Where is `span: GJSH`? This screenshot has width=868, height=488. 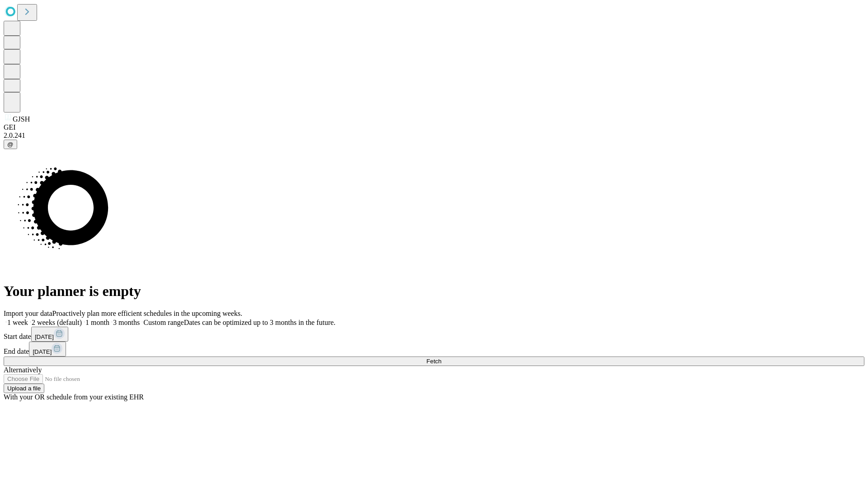 span: GJSH is located at coordinates (21, 119).